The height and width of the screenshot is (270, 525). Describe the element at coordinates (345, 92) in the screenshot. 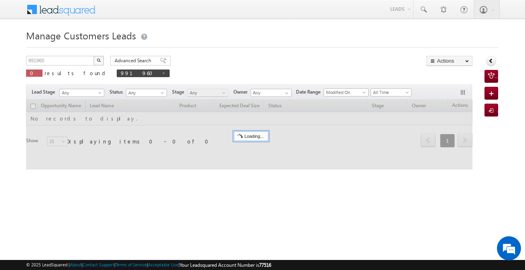

I see `span: Modified On` at that location.